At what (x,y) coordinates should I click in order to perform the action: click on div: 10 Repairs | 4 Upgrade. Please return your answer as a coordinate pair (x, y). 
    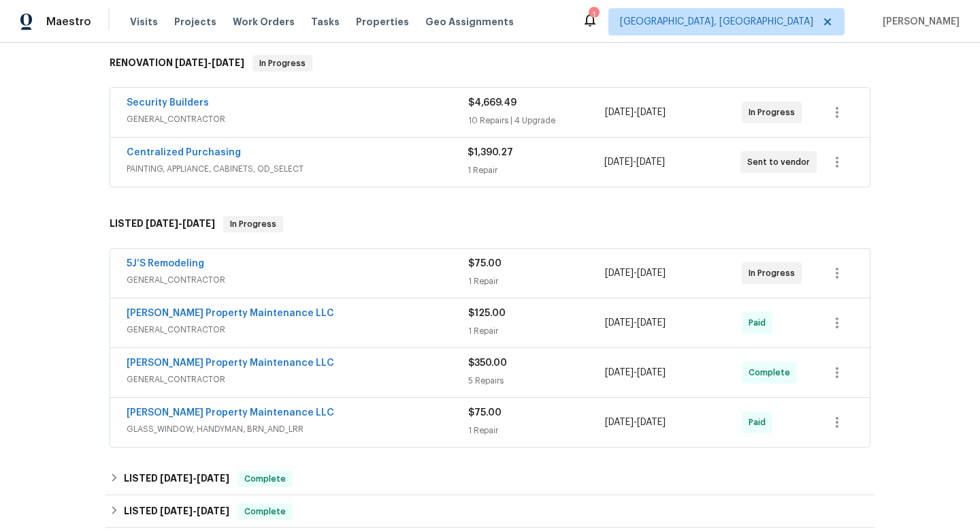
    Looking at the image, I should click on (537, 121).